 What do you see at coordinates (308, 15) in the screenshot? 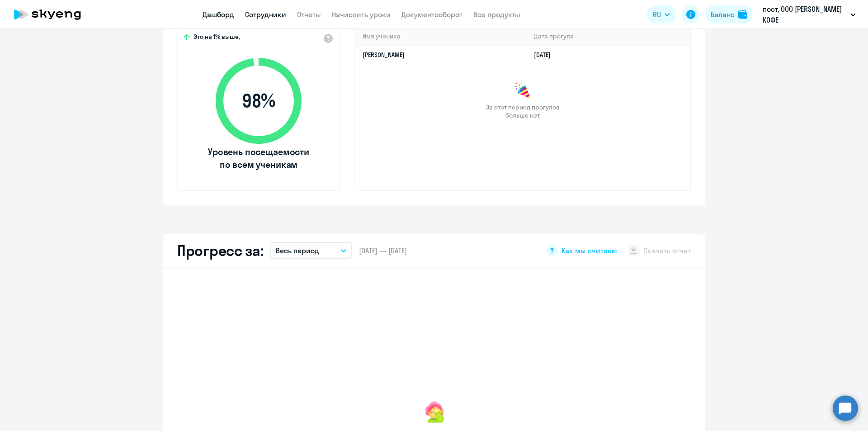
I see `a: Отчеты` at bounding box center [308, 15].